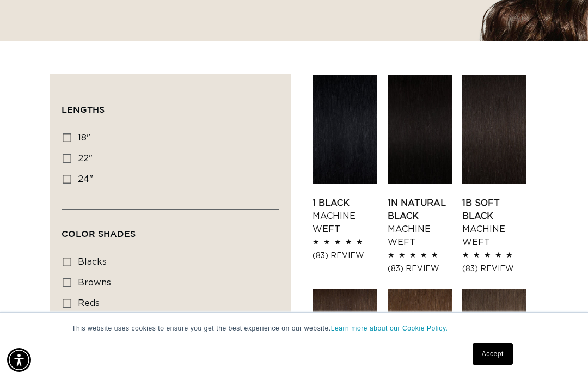 The image size is (588, 379). I want to click on a: 1N Natural Black Machine Weft, so click(420, 223).